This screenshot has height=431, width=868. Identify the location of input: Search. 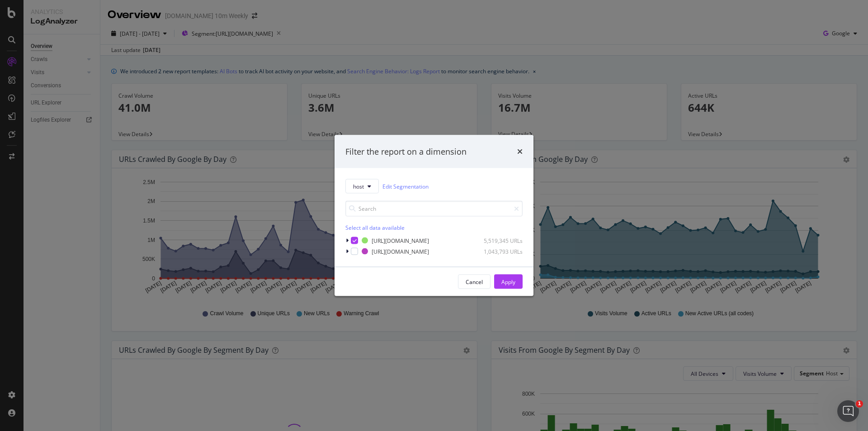
(434, 209).